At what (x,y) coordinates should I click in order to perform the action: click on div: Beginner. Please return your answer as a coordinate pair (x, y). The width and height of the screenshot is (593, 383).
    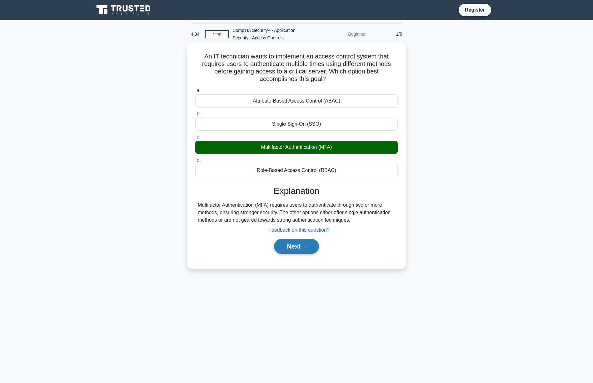
    Looking at the image, I should click on (342, 34).